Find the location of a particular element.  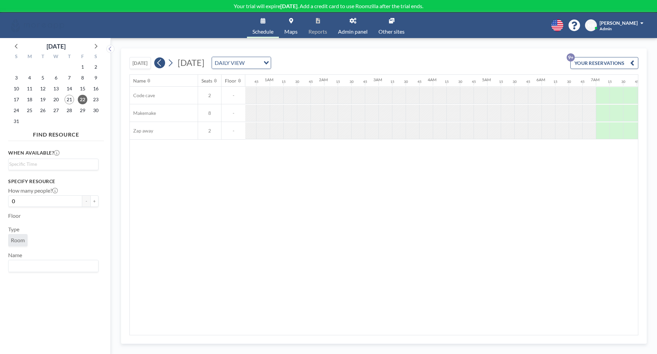

span: Makemake is located at coordinates (143, 113).